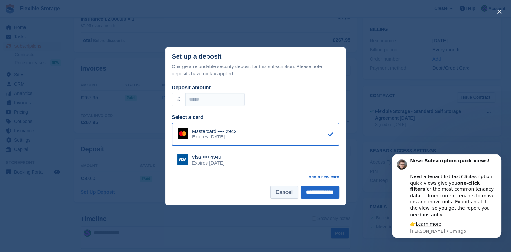 The height and width of the screenshot is (252, 511). I want to click on b: New: Subscription quick views!, so click(68, 6).